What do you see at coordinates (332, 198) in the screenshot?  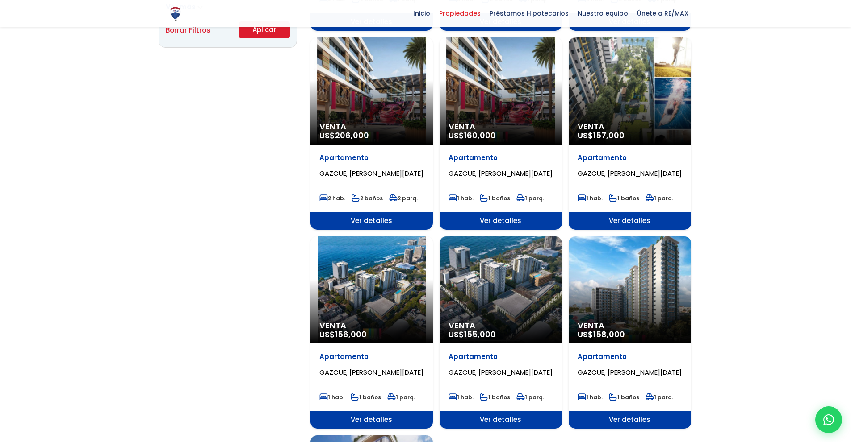 I see `span: 2 hab.` at bounding box center [332, 198].